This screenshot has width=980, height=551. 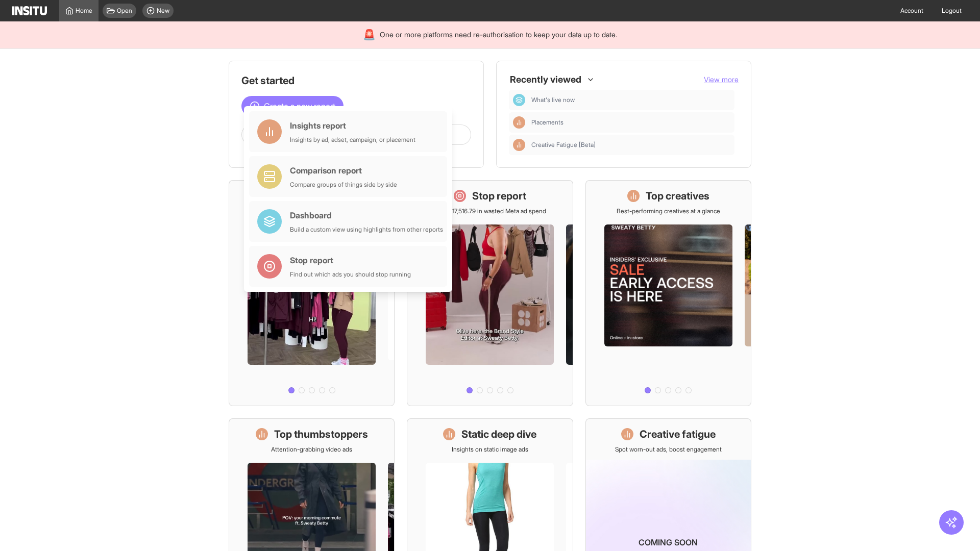 What do you see at coordinates (721, 79) in the screenshot?
I see `button: View more` at bounding box center [721, 79].